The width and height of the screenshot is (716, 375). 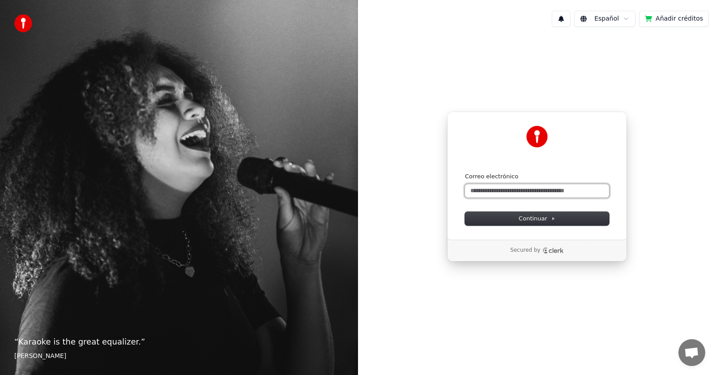 I want to click on label: Correo electrónico, so click(x=491, y=176).